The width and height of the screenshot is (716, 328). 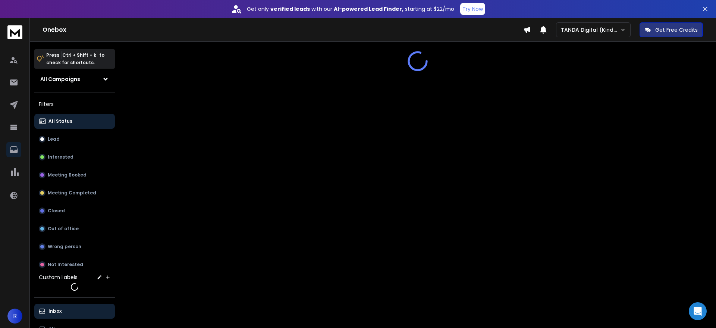 What do you see at coordinates (75, 265) in the screenshot?
I see `button: Not Interested` at bounding box center [75, 265].